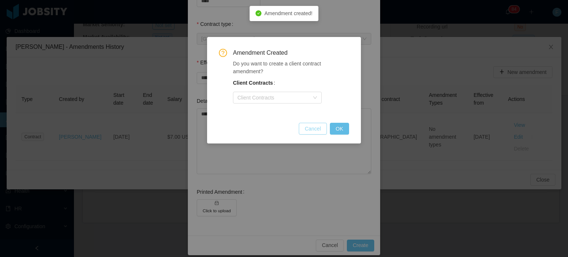 This screenshot has width=568, height=257. Describe the element at coordinates (259, 13) in the screenshot. I see `i: icon: check-circle` at that location.